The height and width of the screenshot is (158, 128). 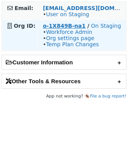 I want to click on footer: App not working? 🪳, so click(x=64, y=96).